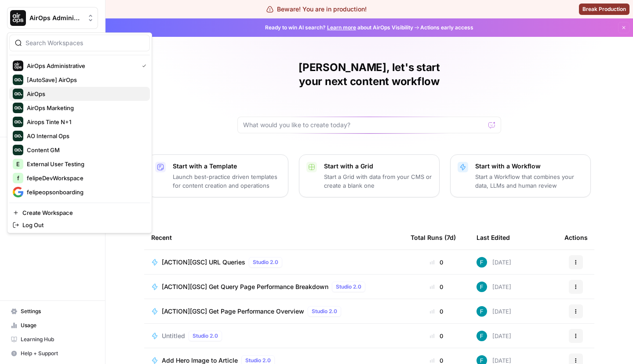 This screenshot has height=364, width=633. Describe the element at coordinates (79, 225) in the screenshot. I see `a: Log Out` at that location.